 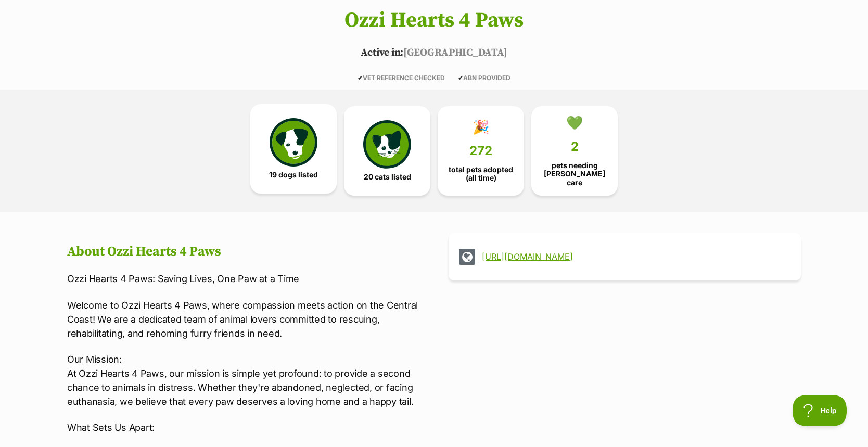 What do you see at coordinates (481, 151) in the screenshot?
I see `span: 272` at bounding box center [481, 151].